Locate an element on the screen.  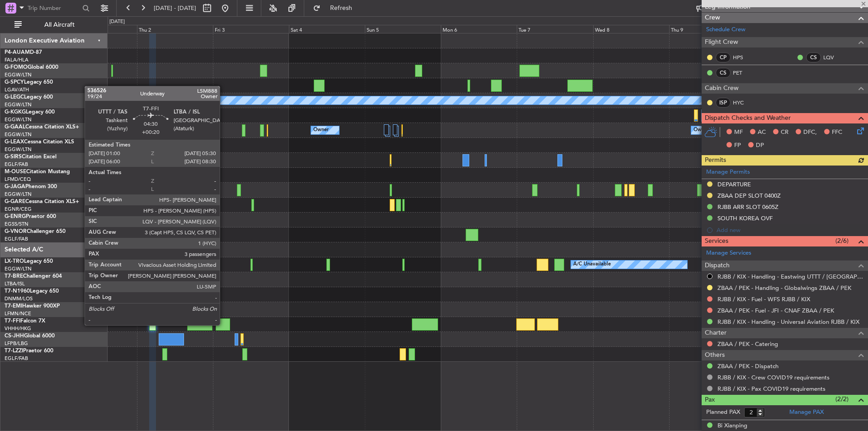
span: FP is located at coordinates (737, 146).